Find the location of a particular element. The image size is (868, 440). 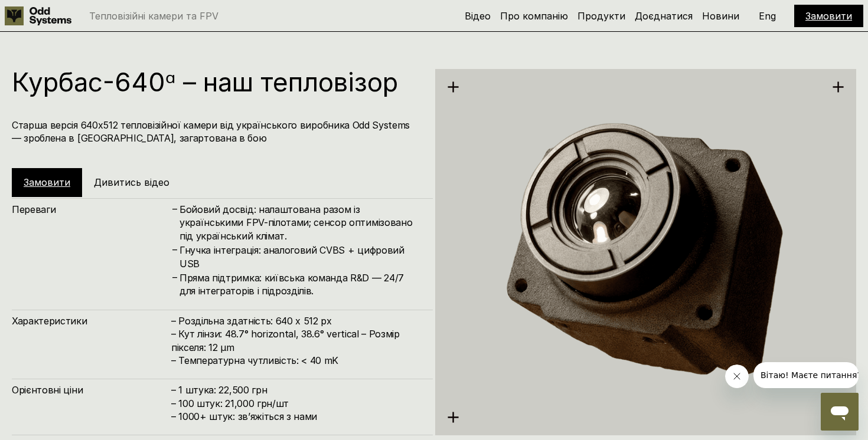

a: Продукти is located at coordinates (601, 16).